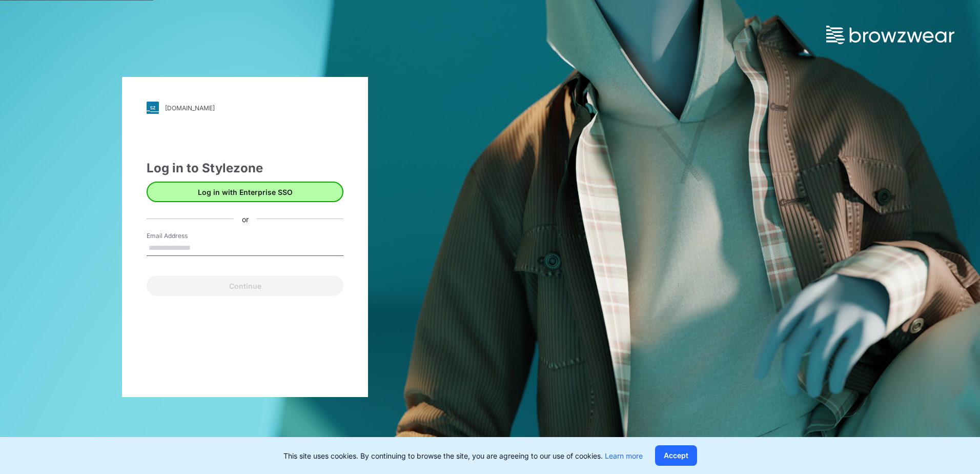 This screenshot has height=474, width=980. What do you see at coordinates (182, 236) in the screenshot?
I see `label: Email Address` at bounding box center [182, 236].